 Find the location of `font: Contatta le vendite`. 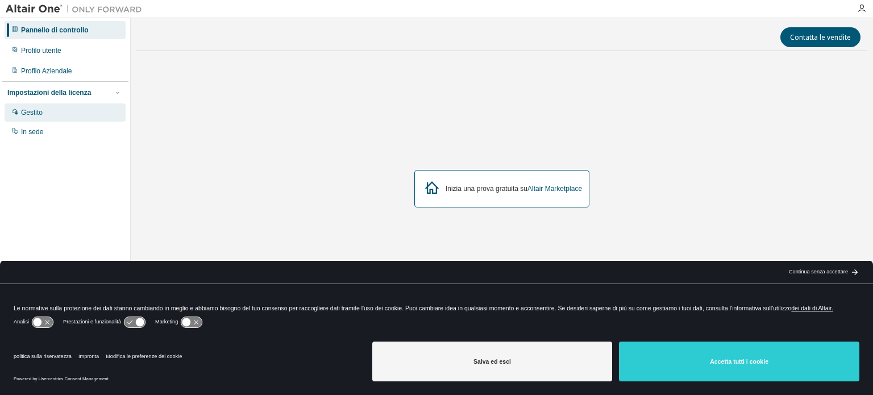

font: Contatta le vendite is located at coordinates (820, 37).